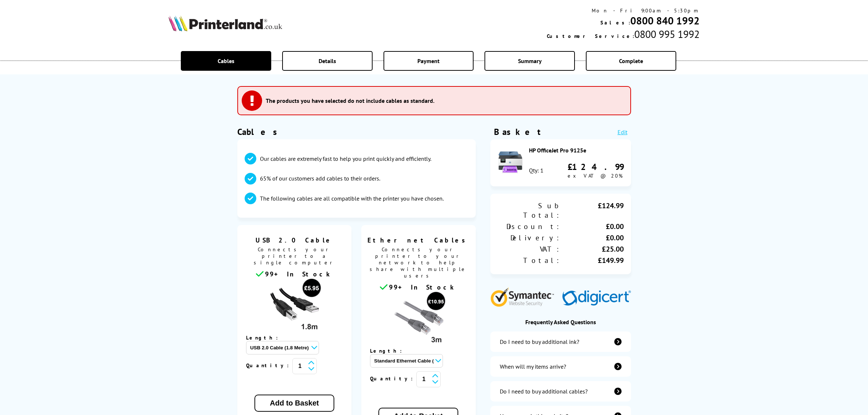 The image size is (868, 415). I want to click on span: Payment, so click(428, 61).